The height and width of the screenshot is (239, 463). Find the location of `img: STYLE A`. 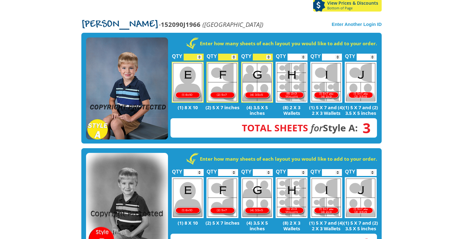

img: STYLE A is located at coordinates (127, 89).